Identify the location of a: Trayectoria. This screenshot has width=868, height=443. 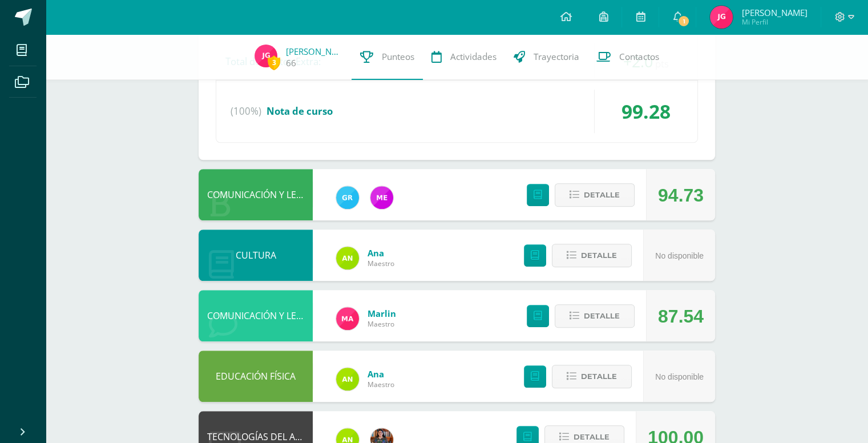
(546, 57).